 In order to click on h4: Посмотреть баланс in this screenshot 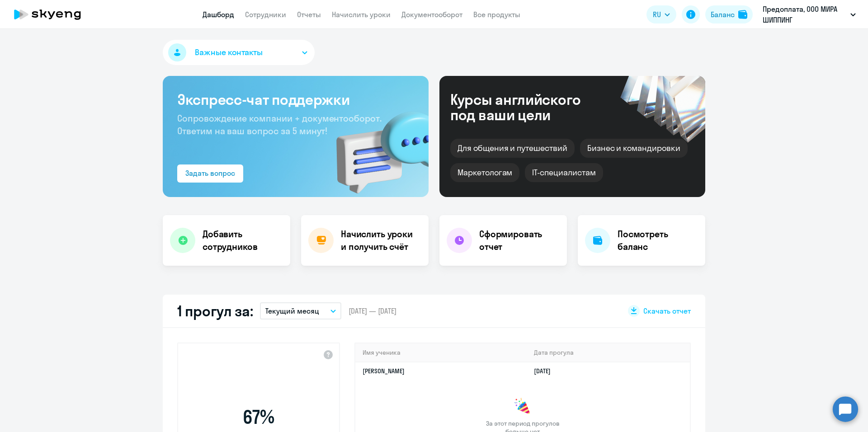, I will do `click(658, 240)`.